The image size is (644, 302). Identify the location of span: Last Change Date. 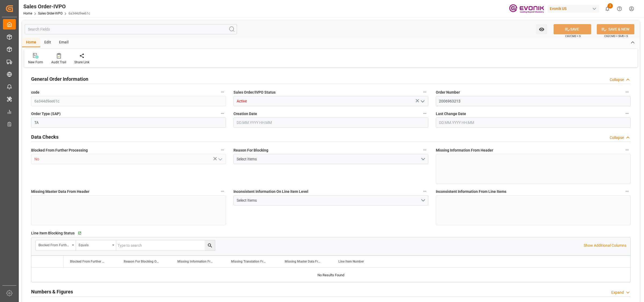
(451, 114).